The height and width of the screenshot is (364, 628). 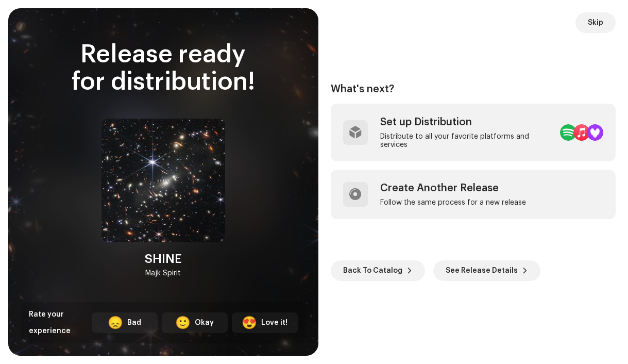 What do you see at coordinates (163, 259) in the screenshot?
I see `div: SHINE` at bounding box center [163, 259].